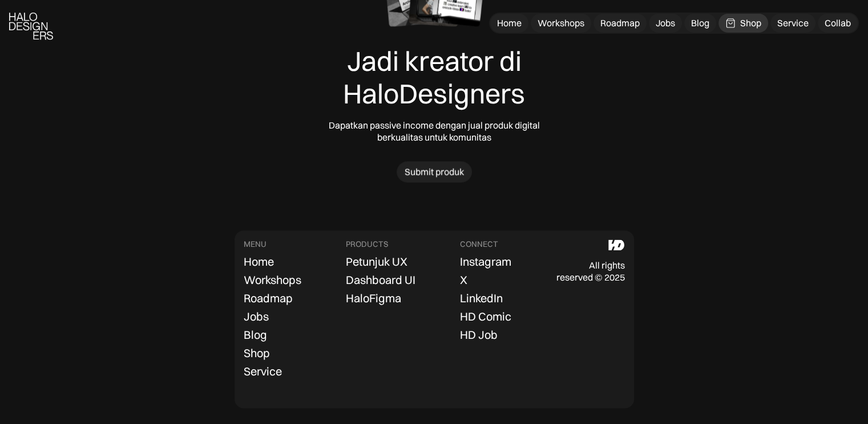 The height and width of the screenshot is (424, 868). I want to click on a: Submit produk, so click(434, 172).